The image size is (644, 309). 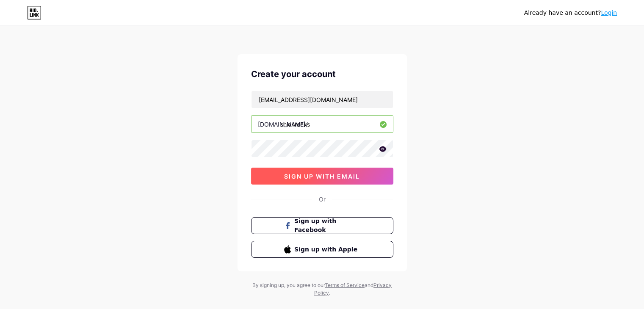 I want to click on button: sign up with email, so click(x=322, y=176).